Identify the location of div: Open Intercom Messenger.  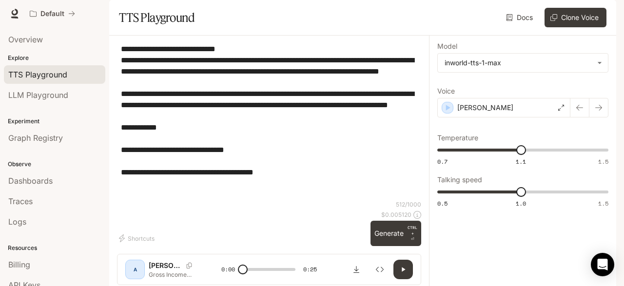
(603, 265).